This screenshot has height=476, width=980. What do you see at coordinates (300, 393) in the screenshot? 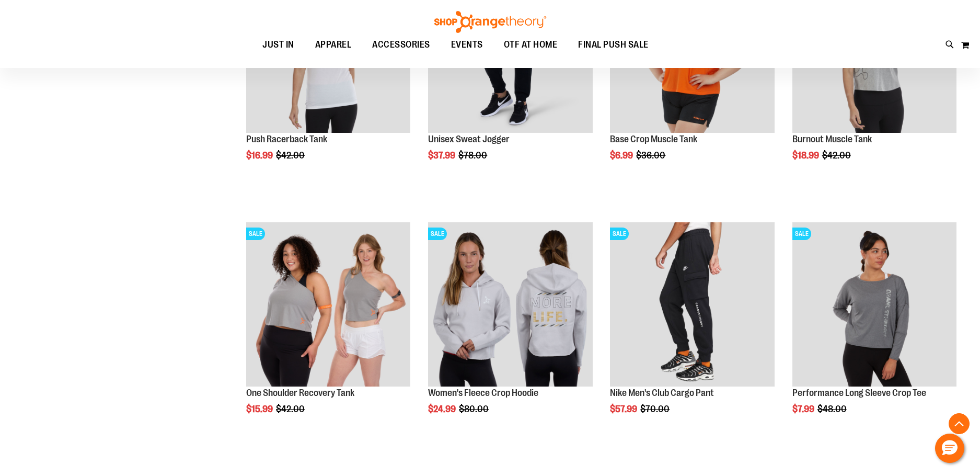
I see `a: One Shoulder Recovery Tank` at bounding box center [300, 393].